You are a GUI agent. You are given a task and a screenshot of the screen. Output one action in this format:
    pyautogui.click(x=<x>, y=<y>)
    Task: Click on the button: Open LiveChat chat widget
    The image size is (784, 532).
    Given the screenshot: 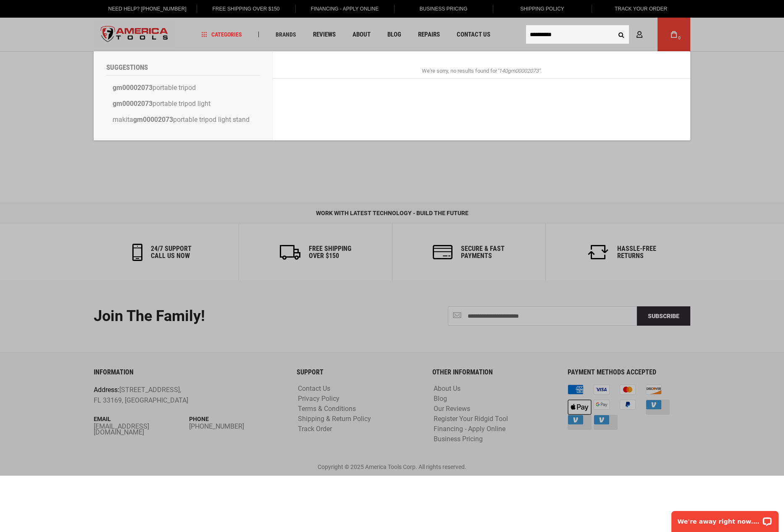 What is the action you would take?
    pyautogui.click(x=102, y=16)
    